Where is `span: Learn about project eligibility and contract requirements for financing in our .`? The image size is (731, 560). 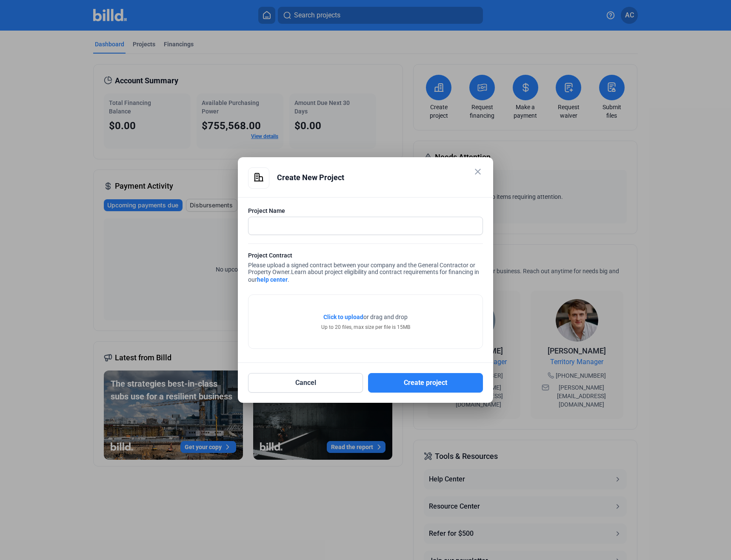 span: Learn about project eligibility and contract requirements for financing in our . is located at coordinates (364, 276).